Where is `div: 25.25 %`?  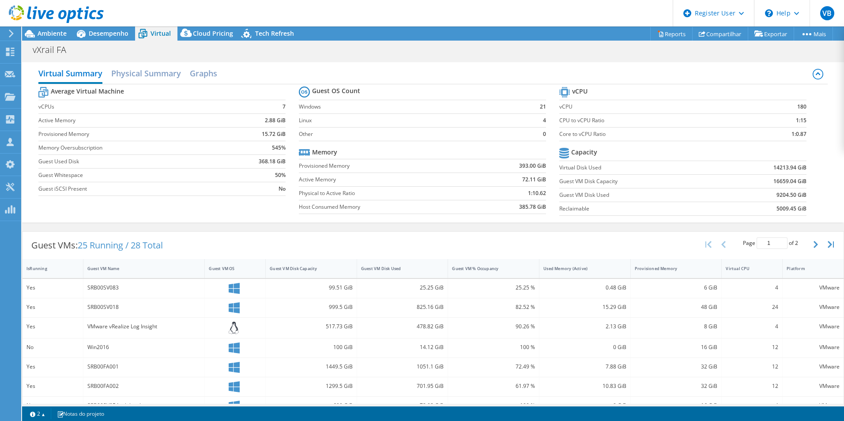
div: 25.25 % is located at coordinates (493, 288).